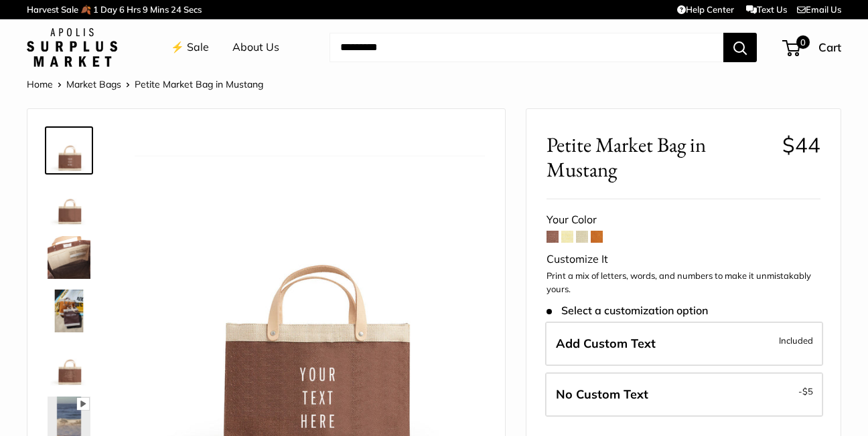  What do you see at coordinates (144, 84) in the screenshot?
I see `nav: Breadcrumb` at bounding box center [144, 84].